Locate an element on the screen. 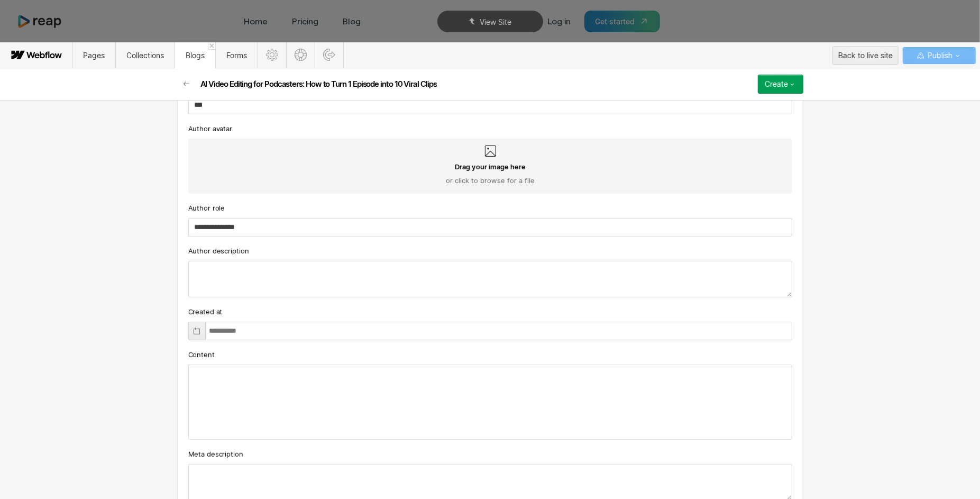  span: Forms is located at coordinates (237, 55).